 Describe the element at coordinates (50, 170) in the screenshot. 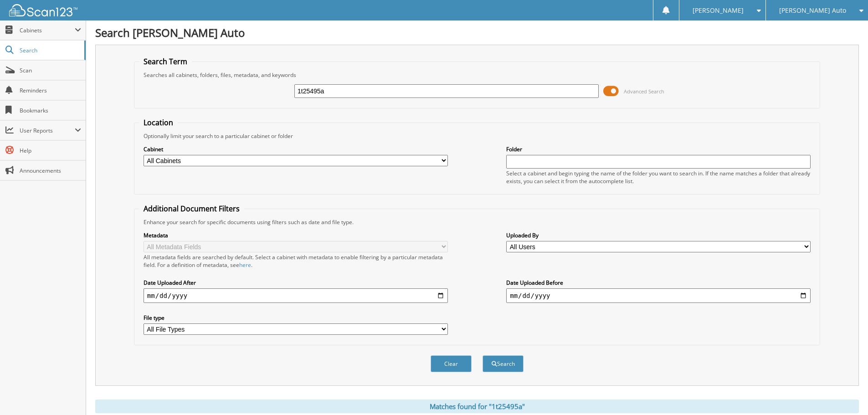

I see `span: Announcements` at that location.